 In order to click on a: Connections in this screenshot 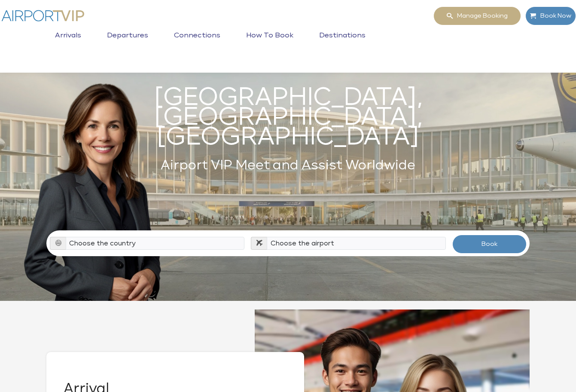, I will do `click(198, 42)`.